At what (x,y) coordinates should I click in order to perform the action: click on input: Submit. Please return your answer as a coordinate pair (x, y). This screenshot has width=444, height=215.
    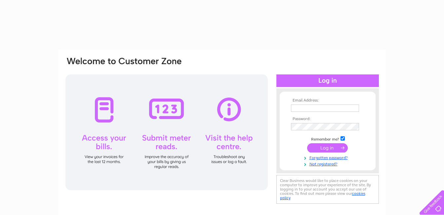
    Looking at the image, I should click on (327, 148).